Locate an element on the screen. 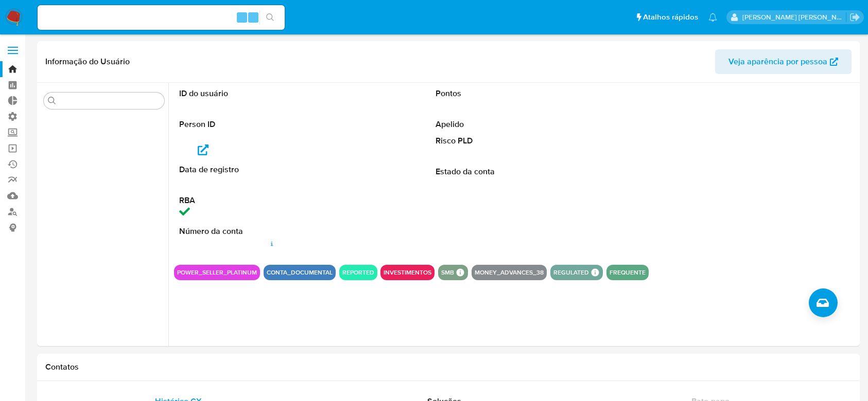 This screenshot has width=868, height=401. a: Sair is located at coordinates (855, 17).